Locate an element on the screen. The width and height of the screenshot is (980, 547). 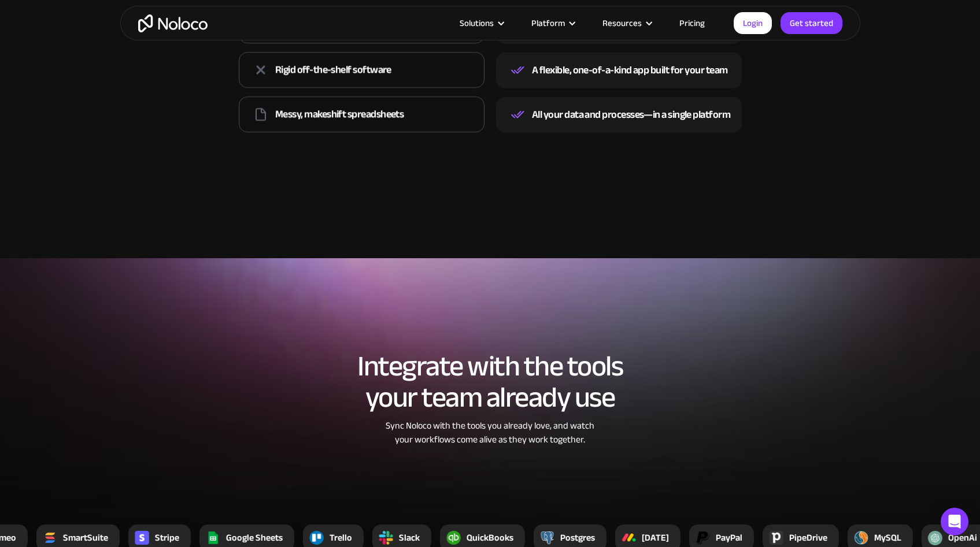
div: Rigid off-the-shelf software is located at coordinates (333, 71).